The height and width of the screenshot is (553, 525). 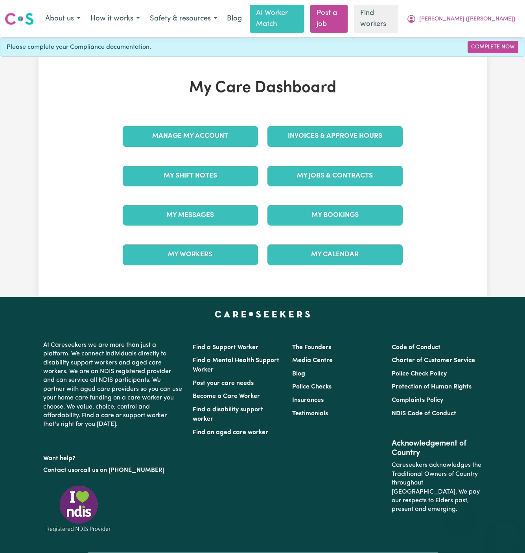 What do you see at coordinates (236, 365) in the screenshot?
I see `a: Find a Mental Health Support Worker` at bounding box center [236, 365].